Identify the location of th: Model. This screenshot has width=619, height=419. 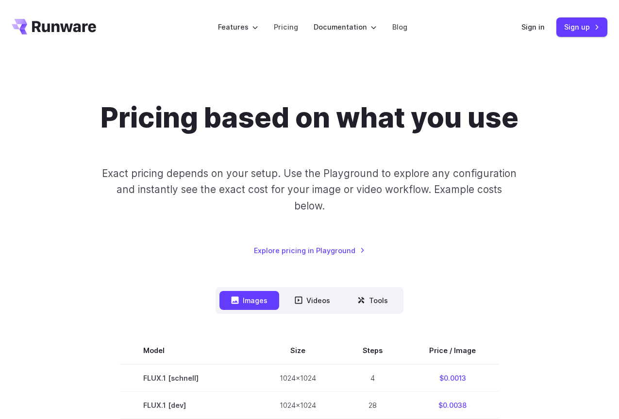
(188, 351).